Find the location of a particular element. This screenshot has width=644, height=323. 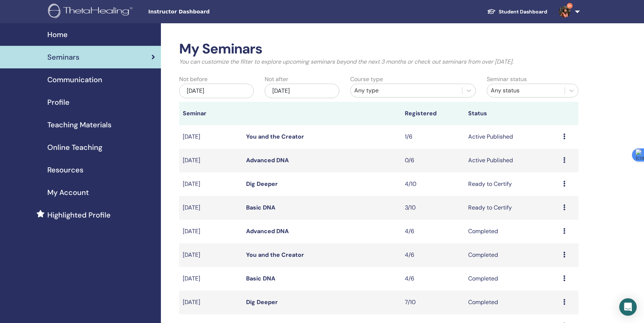

p: You can customize the filter to explore upcoming seminars beyond the next 3 months or check out s... is located at coordinates (379, 62).